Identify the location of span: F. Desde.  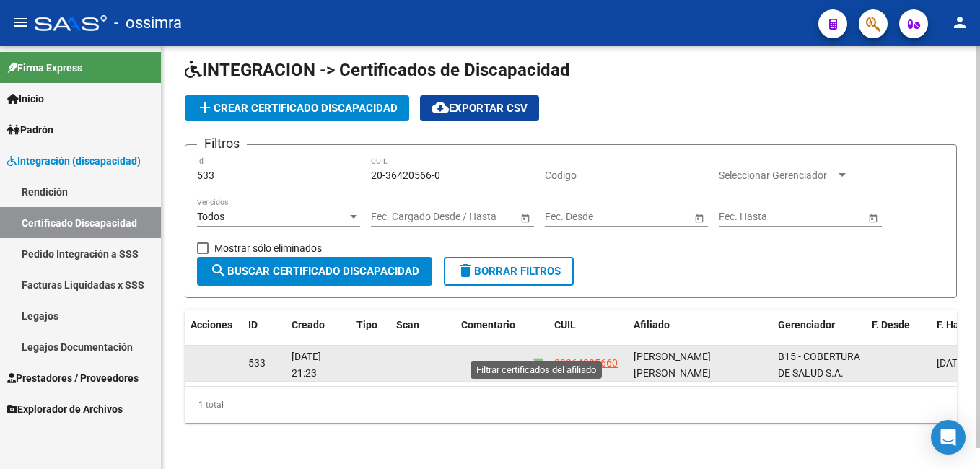
(890, 325).